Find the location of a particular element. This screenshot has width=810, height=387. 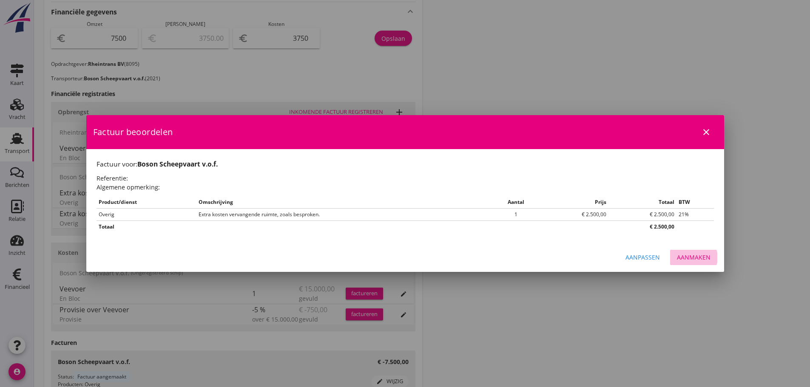

div: Factuur beoordelen is located at coordinates (405, 132).